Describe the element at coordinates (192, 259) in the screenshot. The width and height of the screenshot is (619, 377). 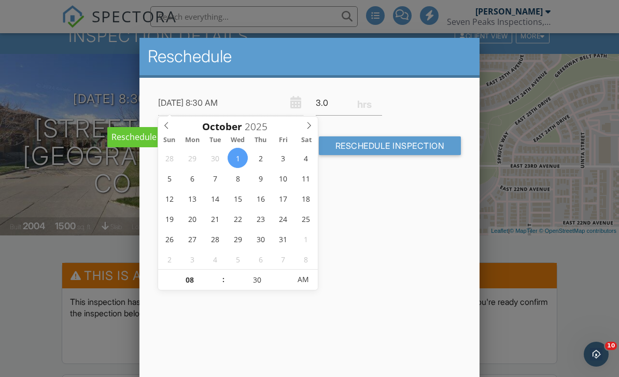
I see `span: November 3, 2025` at that location.